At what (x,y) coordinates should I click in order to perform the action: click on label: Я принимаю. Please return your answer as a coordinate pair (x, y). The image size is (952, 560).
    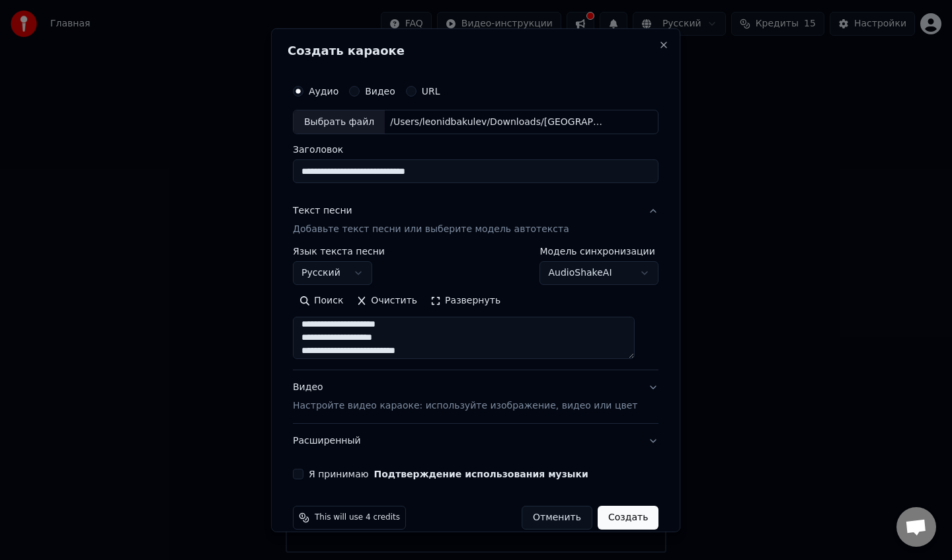
    Looking at the image, I should click on (448, 474).